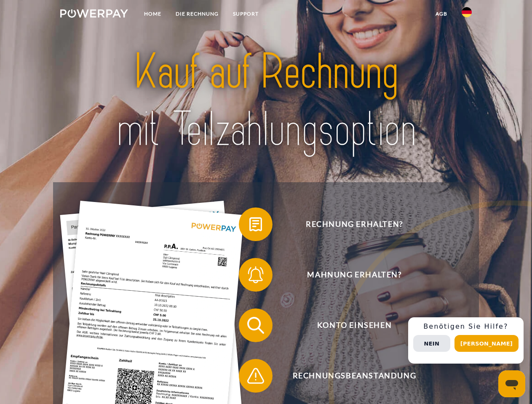 The image size is (532, 404). Describe the element at coordinates (432, 344) in the screenshot. I see `button: Nein` at that location.